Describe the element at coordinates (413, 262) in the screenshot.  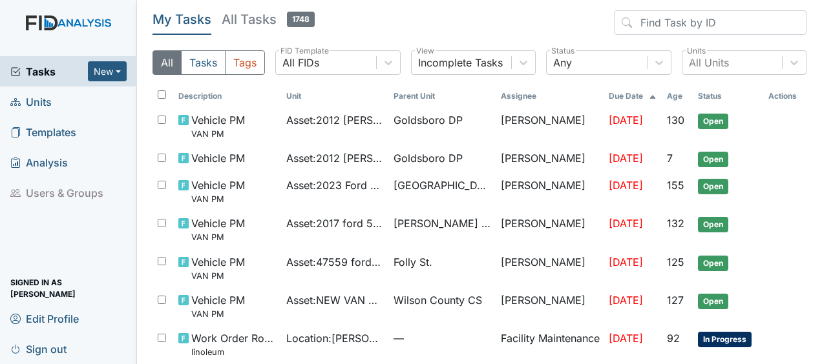
I see `span: Folly St.` at that location.